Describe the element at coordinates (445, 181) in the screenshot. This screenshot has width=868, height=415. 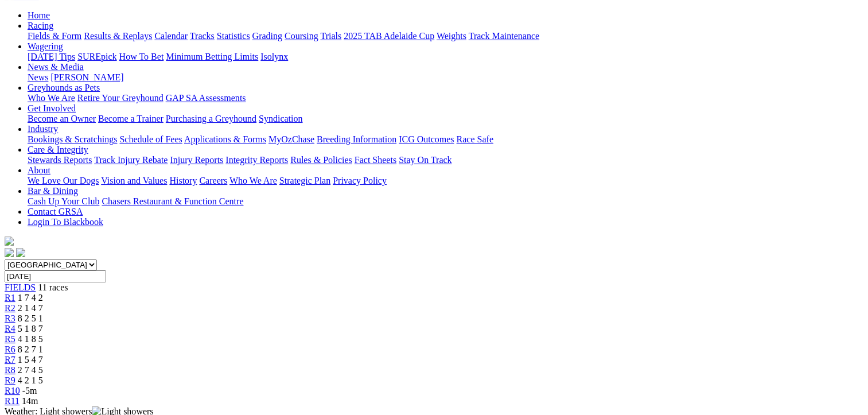
I see `div: About` at that location.